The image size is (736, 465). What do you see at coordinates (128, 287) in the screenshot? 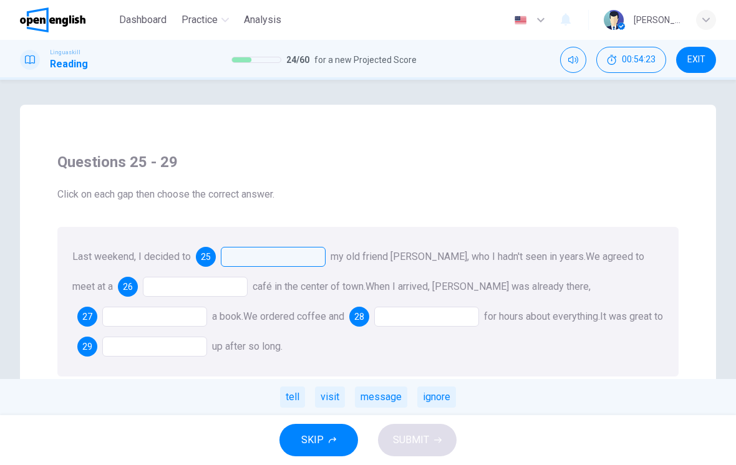
I see `span: 26` at bounding box center [128, 287].